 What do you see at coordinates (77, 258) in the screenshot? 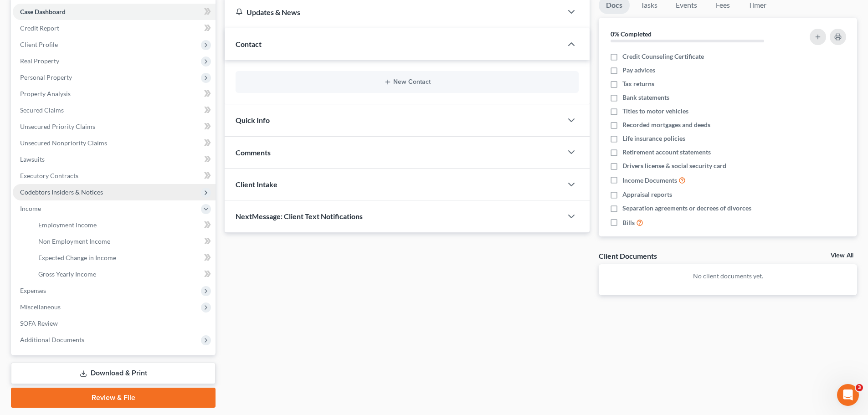
I see `span: Expected Change in Income` at bounding box center [77, 258].